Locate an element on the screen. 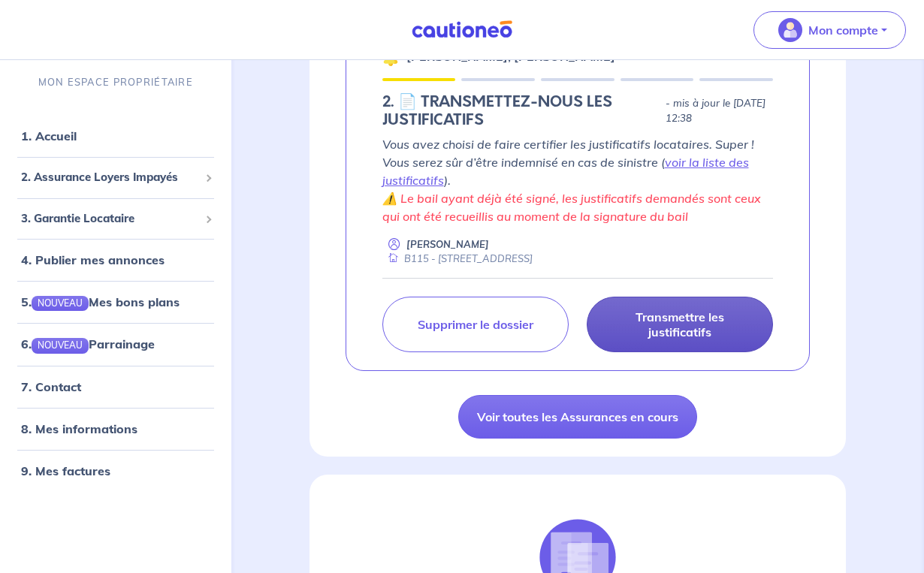  a: 9. Mes factures is located at coordinates (66, 471).